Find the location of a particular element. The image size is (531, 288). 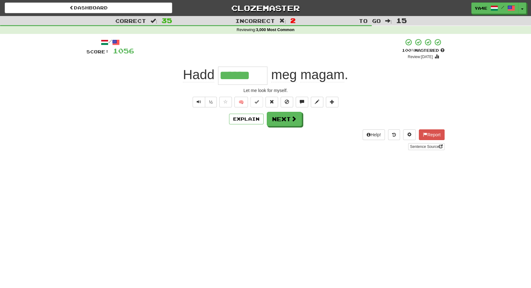

div: Mastered is located at coordinates (424, 51).